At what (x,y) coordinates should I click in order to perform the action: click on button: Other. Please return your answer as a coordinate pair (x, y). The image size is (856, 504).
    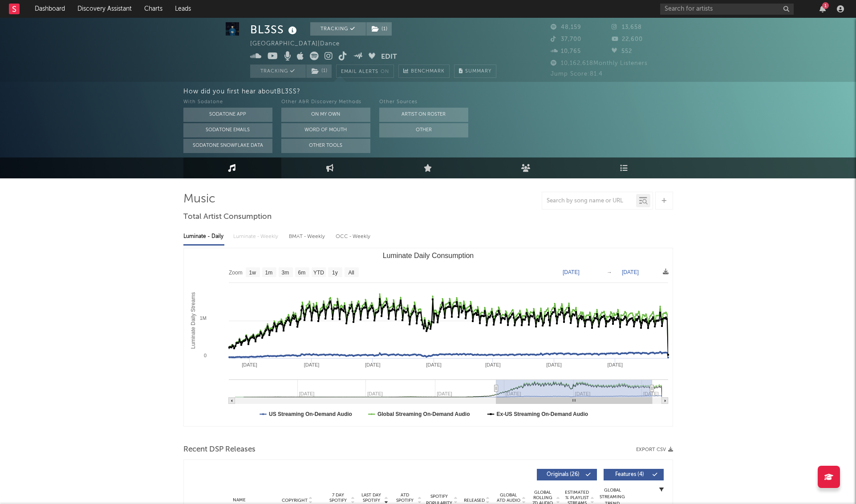
    Looking at the image, I should click on (424, 131).